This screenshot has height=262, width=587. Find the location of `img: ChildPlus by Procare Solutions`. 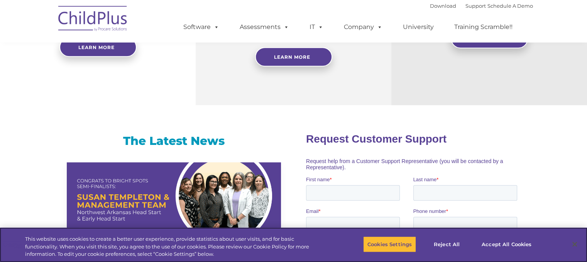

img: ChildPlus by Procare Solutions is located at coordinates (93, 20).